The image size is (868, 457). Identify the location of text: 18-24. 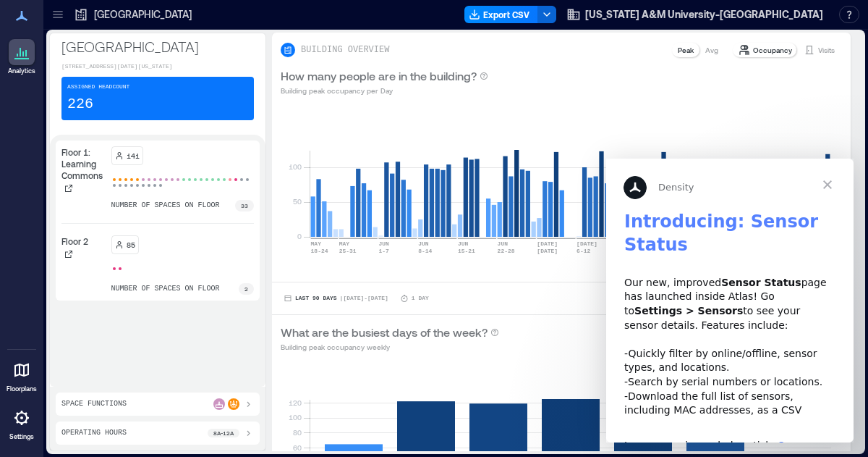
(320, 251).